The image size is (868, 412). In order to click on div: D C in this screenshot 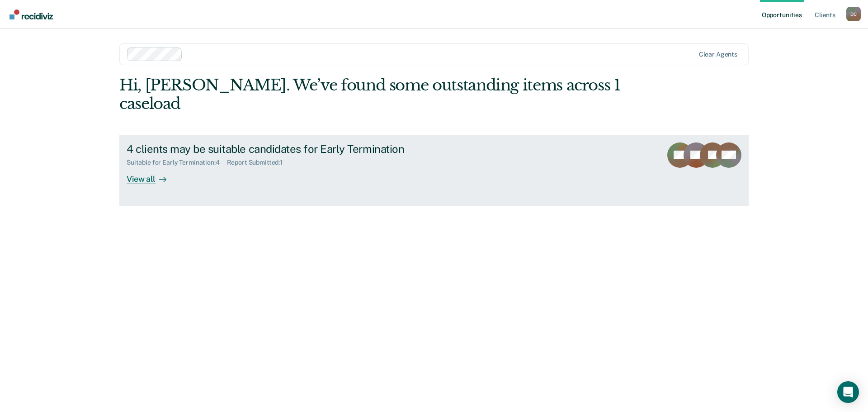, I will do `click(854, 14)`.